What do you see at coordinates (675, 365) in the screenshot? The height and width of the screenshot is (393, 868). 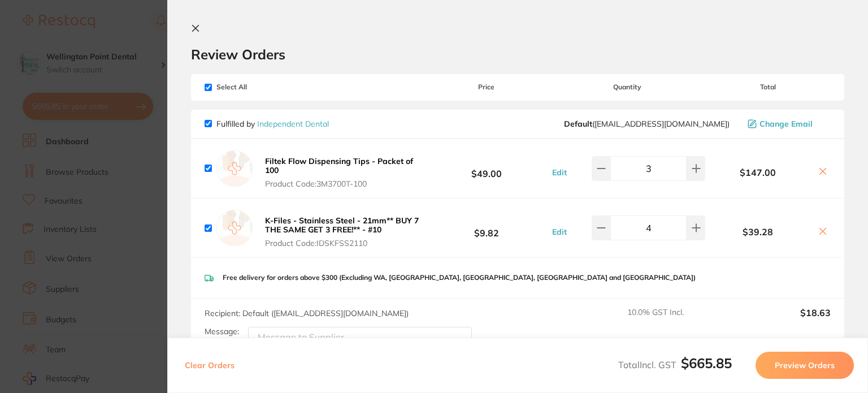 I see `span: Total Incl. GST` at bounding box center [675, 365].